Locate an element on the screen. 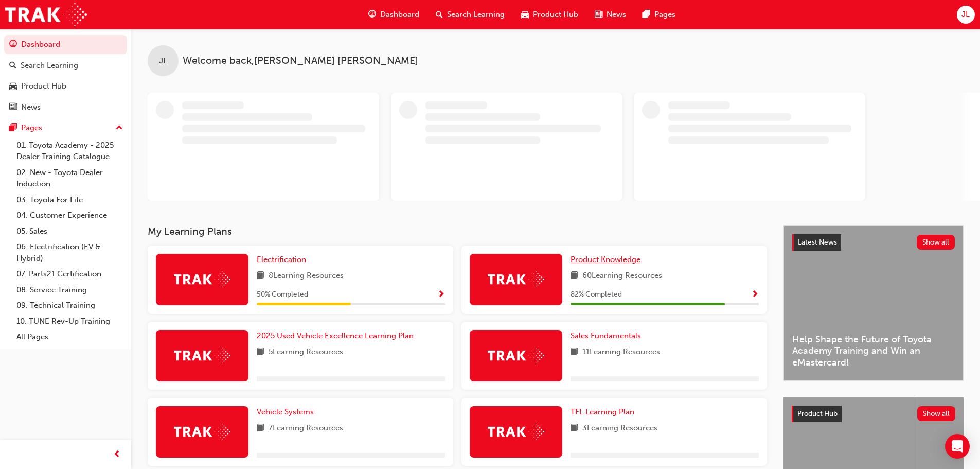 Image resolution: width=980 pixels, height=469 pixels. a: Electrification is located at coordinates (283, 259).